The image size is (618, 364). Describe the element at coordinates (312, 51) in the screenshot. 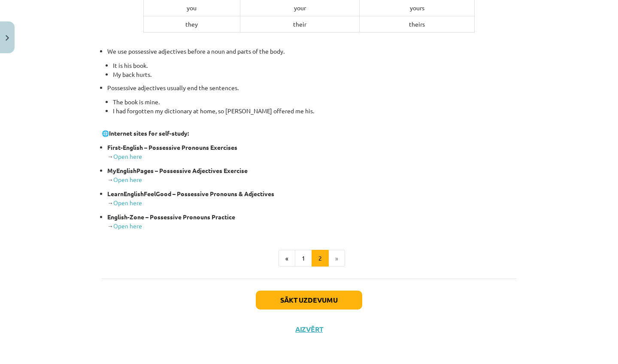

I see `p: We use possessive adjectives before a noun and parts of the body.` at that location.